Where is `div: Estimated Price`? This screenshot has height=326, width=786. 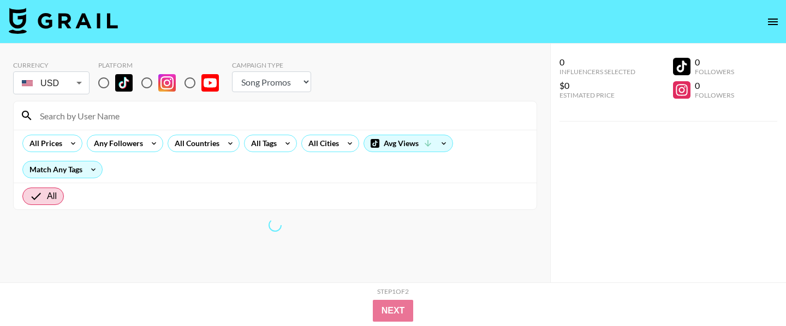
div: Estimated Price is located at coordinates (597, 95).